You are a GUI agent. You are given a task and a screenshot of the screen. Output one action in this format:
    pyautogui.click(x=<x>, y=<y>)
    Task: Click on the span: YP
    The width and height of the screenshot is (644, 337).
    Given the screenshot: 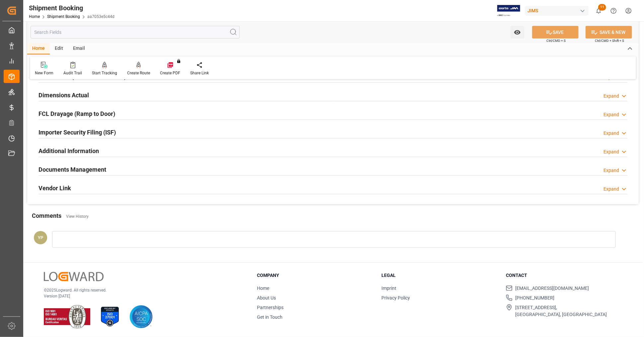 What is the action you would take?
    pyautogui.click(x=40, y=237)
    